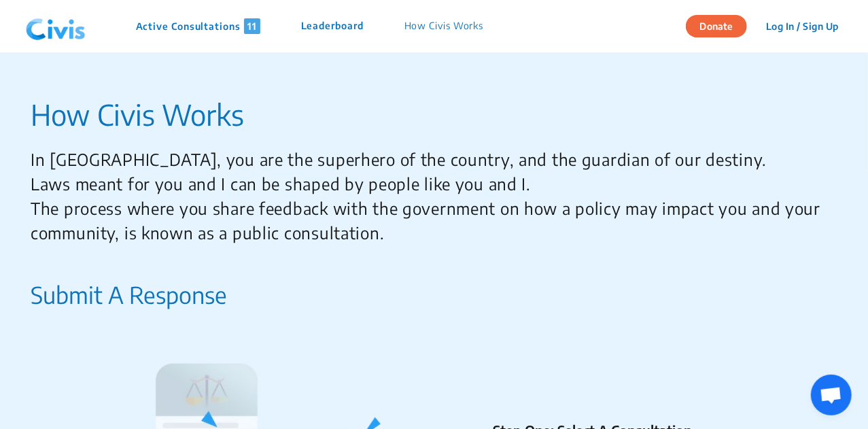  What do you see at coordinates (128, 294) in the screenshot?
I see `p: Submit A Response` at bounding box center [128, 294].